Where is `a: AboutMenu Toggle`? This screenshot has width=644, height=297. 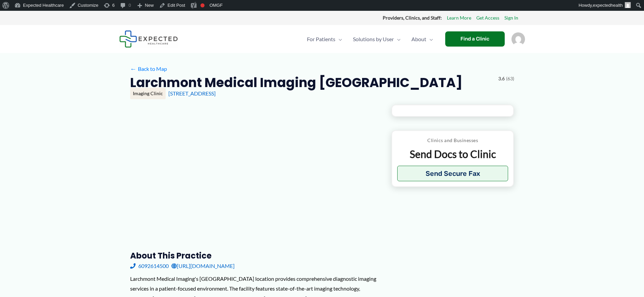 a: AboutMenu Toggle is located at coordinates (422, 40).